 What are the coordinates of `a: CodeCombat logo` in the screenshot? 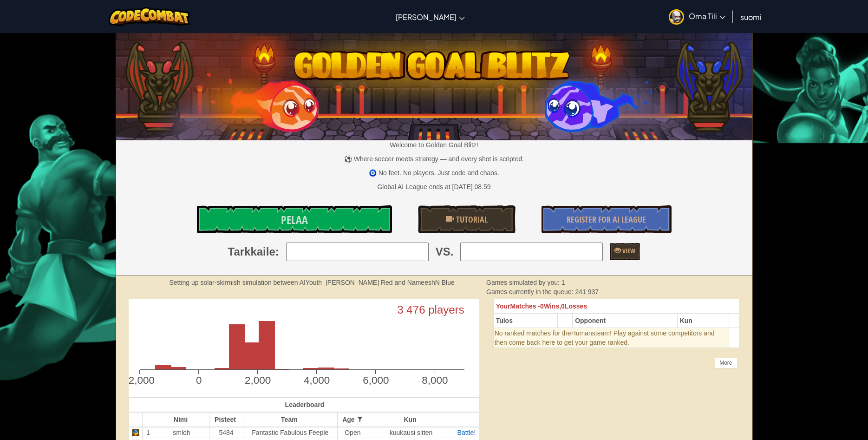 It's located at (149, 17).